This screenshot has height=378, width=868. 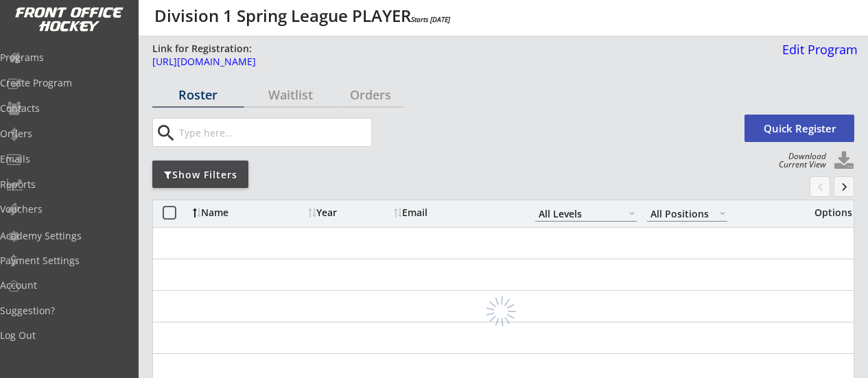 I want to click on div: Year, so click(x=349, y=212).